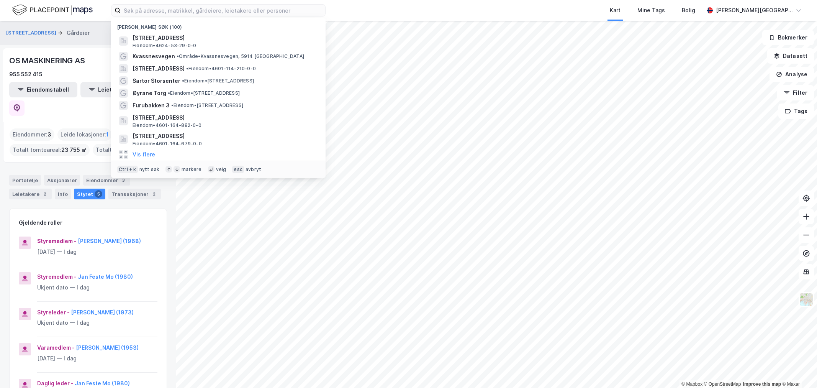 This screenshot has width=817, height=388. I want to click on span: Eiendom • 4624-53-29-0-0, so click(164, 46).